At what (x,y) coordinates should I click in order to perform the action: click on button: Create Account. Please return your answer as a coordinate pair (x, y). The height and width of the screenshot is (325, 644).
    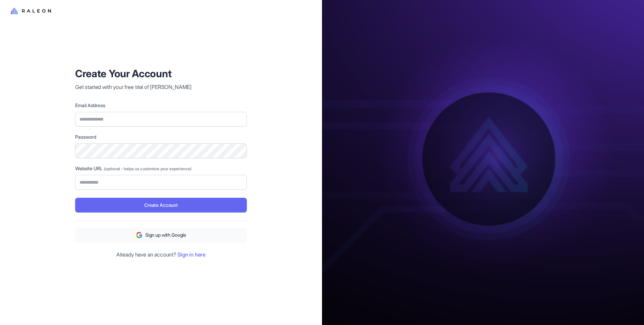
    Looking at the image, I should click on (161, 205).